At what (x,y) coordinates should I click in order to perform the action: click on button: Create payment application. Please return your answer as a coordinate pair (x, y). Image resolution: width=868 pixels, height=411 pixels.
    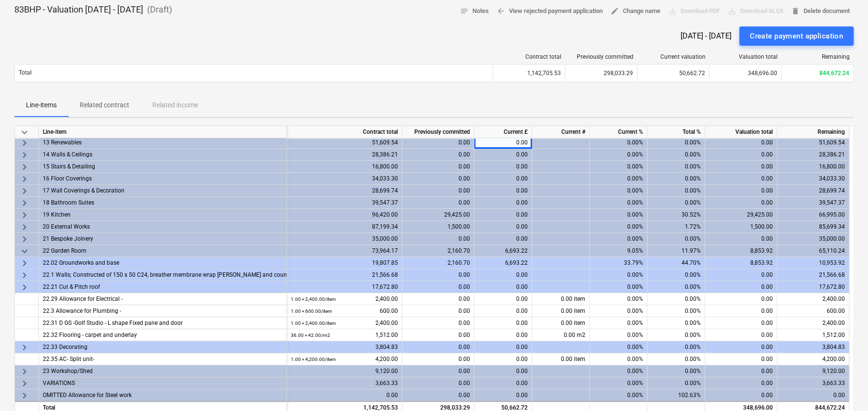
    Looking at the image, I should click on (797, 36).